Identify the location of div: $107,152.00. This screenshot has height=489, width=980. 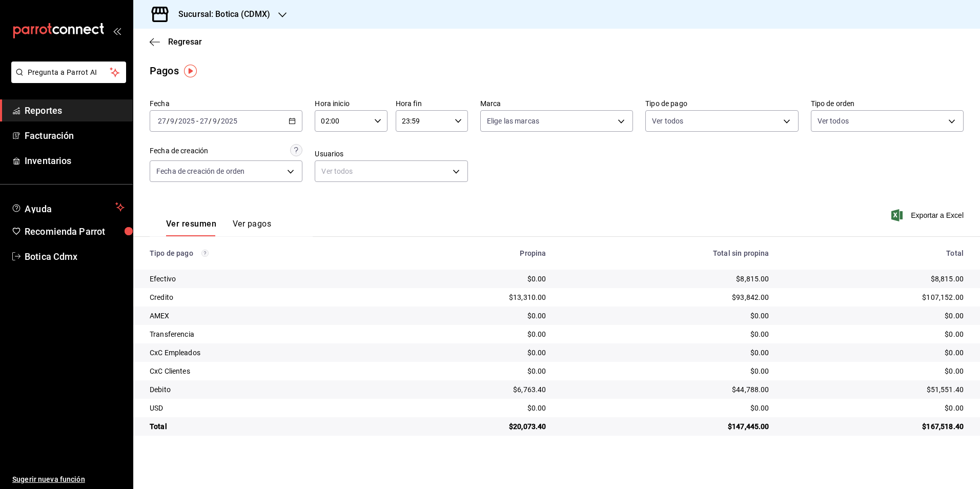
(874, 297).